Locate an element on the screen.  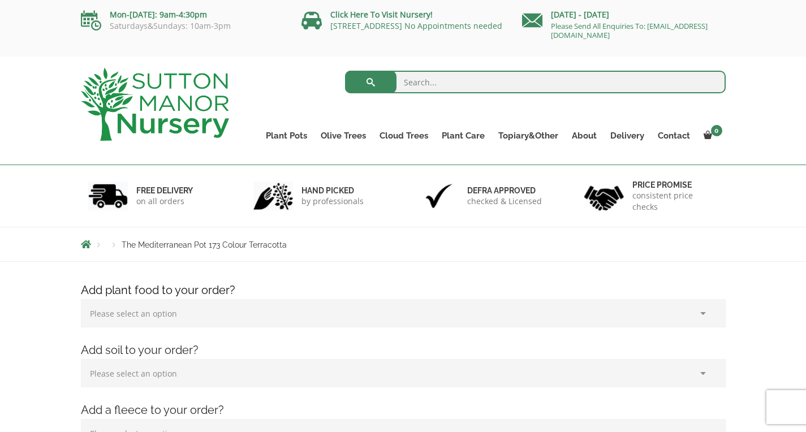
h6: Defra approved is located at coordinates (504, 191).